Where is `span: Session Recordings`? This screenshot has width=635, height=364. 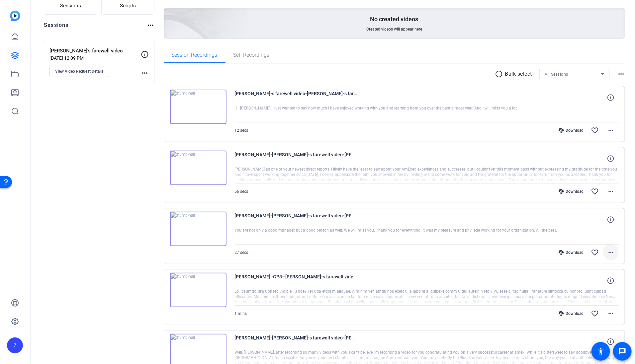
span: Session Recordings is located at coordinates (194, 55).